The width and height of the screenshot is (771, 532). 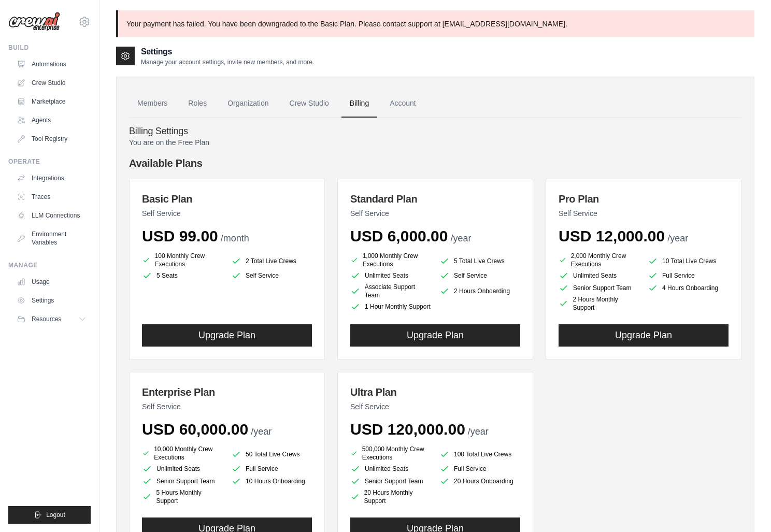 I want to click on a: Organization, so click(x=248, y=104).